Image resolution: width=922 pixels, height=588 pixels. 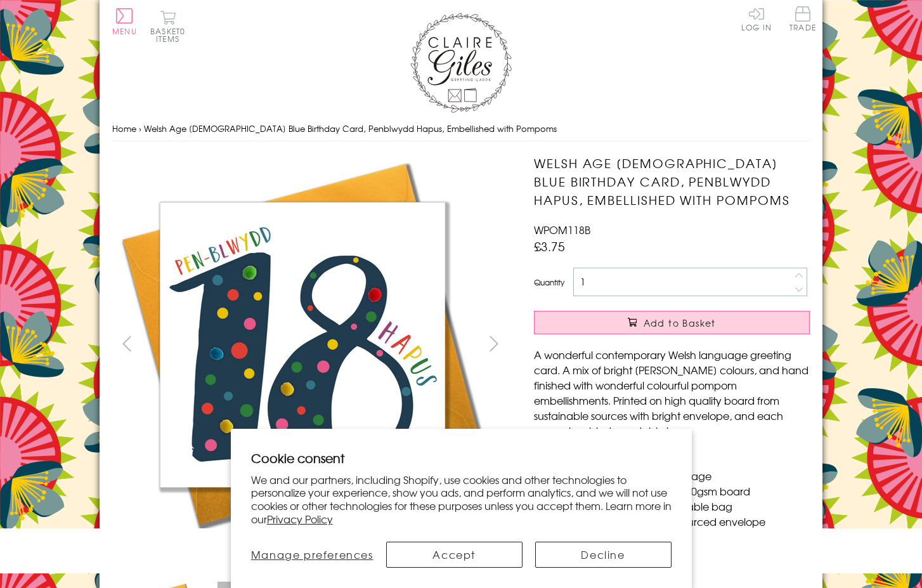 What do you see at coordinates (124, 31) in the screenshot?
I see `span: Menu` at bounding box center [124, 31].